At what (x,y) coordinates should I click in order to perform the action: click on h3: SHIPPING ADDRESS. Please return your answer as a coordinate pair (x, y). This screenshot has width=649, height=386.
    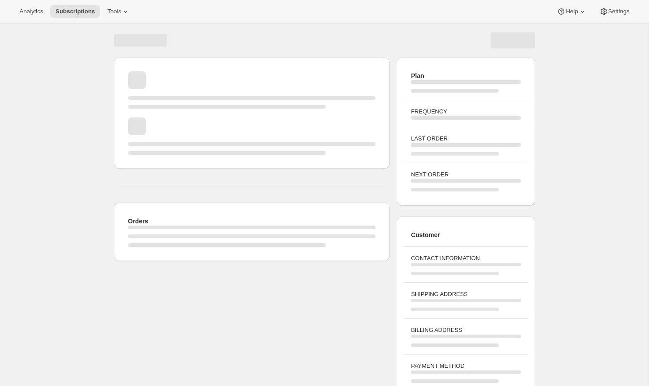
    Looking at the image, I should click on (465, 294).